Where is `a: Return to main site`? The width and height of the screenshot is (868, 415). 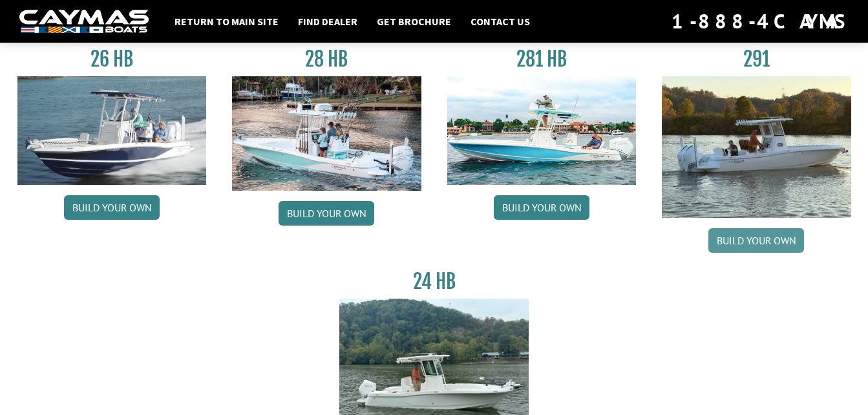 a: Return to main site is located at coordinates (226, 22).